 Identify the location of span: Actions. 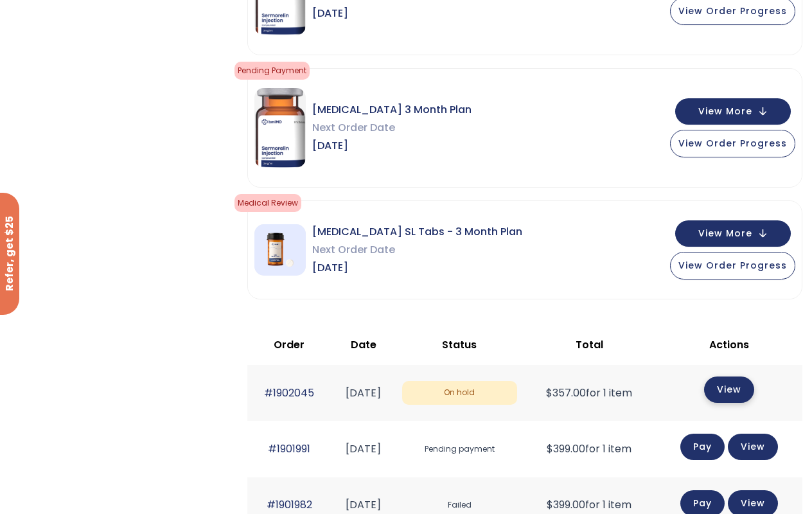
(729, 344).